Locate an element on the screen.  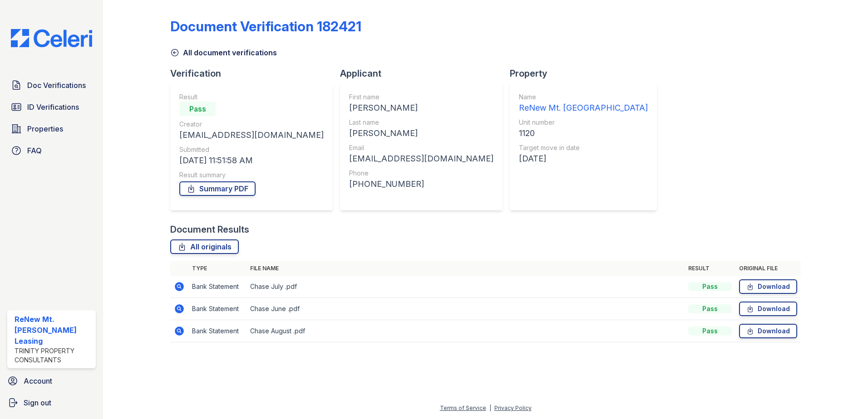
span: Doc Verifications is located at coordinates (57, 85).